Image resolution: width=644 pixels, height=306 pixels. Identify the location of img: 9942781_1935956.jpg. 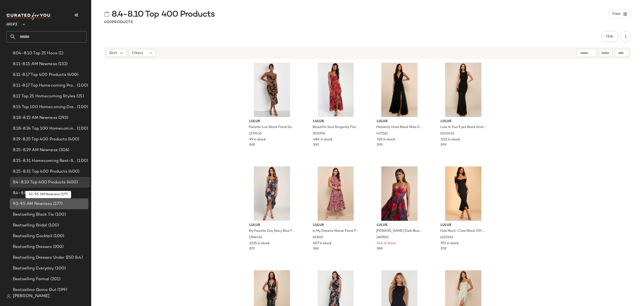
(336, 90).